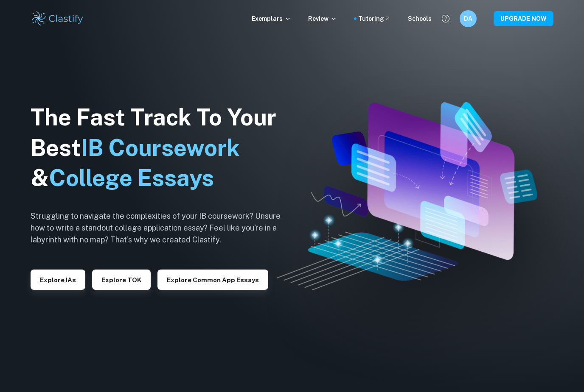 The width and height of the screenshot is (584, 392). I want to click on a: Clastify logo, so click(57, 19).